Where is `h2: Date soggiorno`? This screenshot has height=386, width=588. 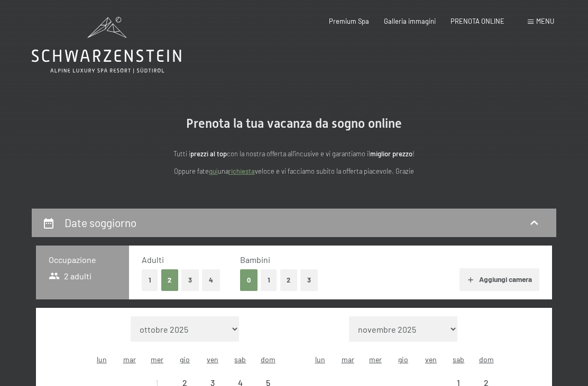
h2: Date soggiorno is located at coordinates (100, 222).